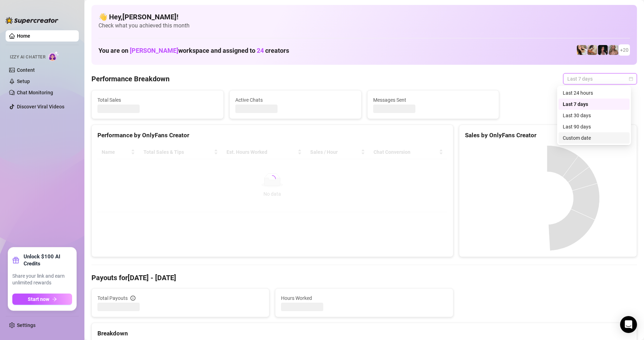  Describe the element at coordinates (26, 325) in the screenshot. I see `a: Settings` at that location.